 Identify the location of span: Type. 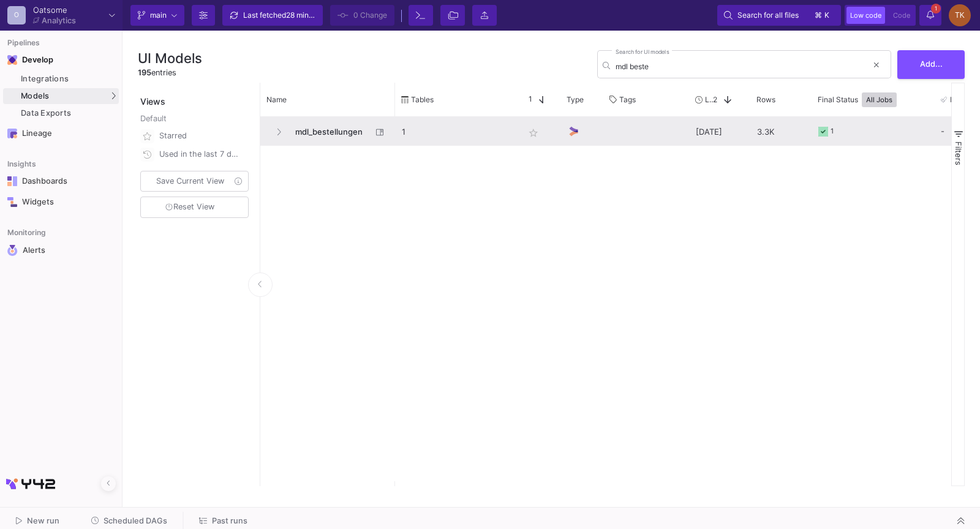
(575, 99).